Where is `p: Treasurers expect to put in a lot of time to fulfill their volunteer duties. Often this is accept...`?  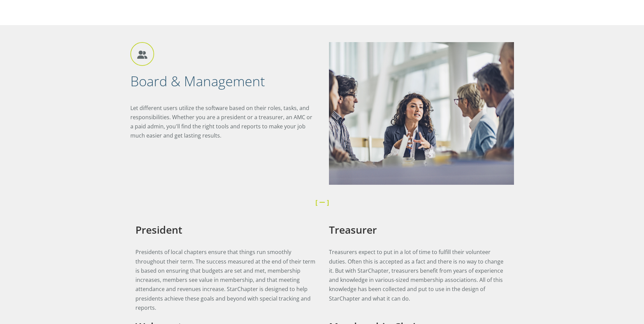 p: Treasurers expect to put in a lot of time to fulfill their volunteer duties. Often this is accept... is located at coordinates (419, 275).